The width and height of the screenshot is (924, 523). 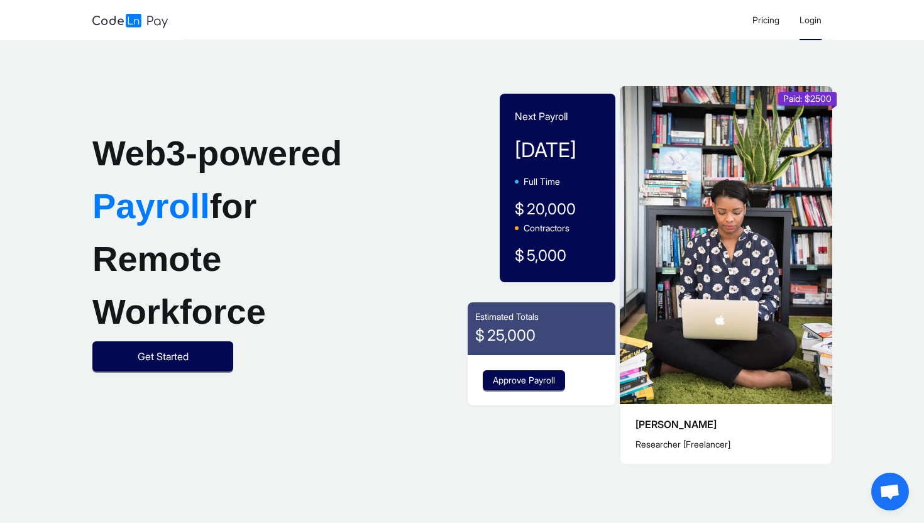 I want to click on img: logo, so click(x=130, y=21).